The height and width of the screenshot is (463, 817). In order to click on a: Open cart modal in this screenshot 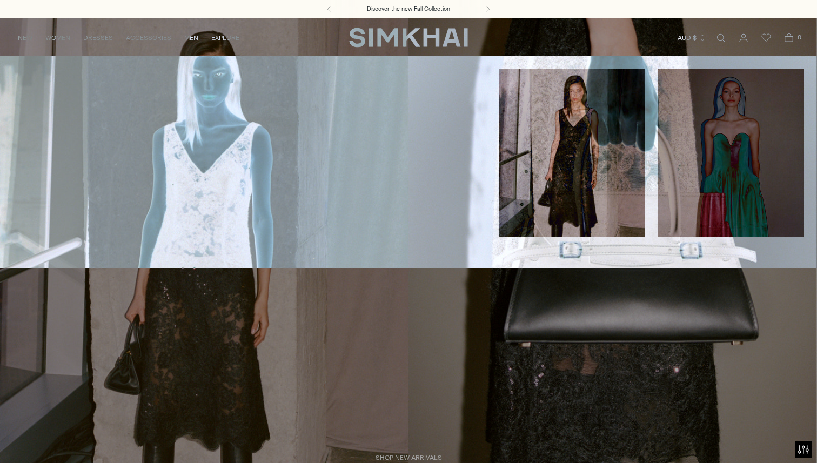, I will do `click(789, 38)`.